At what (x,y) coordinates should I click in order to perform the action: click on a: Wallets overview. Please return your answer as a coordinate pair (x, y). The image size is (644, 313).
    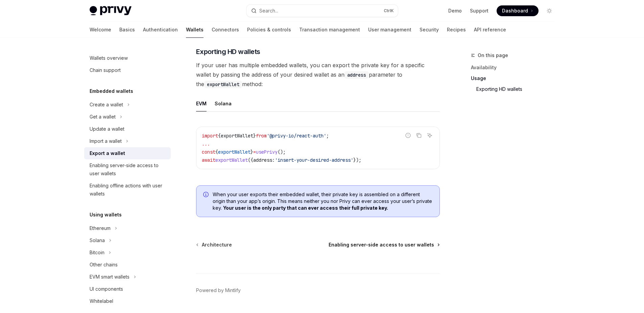
    Looking at the image, I should click on (128, 58).